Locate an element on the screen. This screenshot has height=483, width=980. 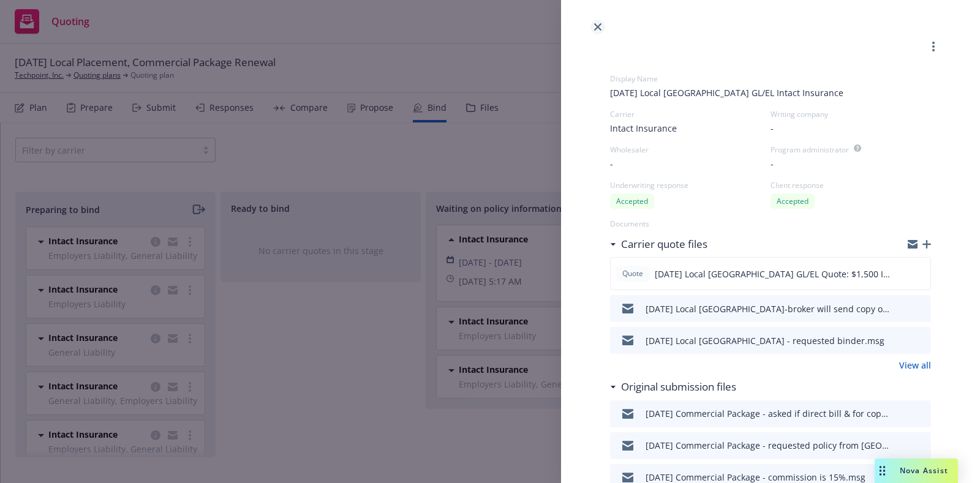
div: Carrier is located at coordinates (690, 114).